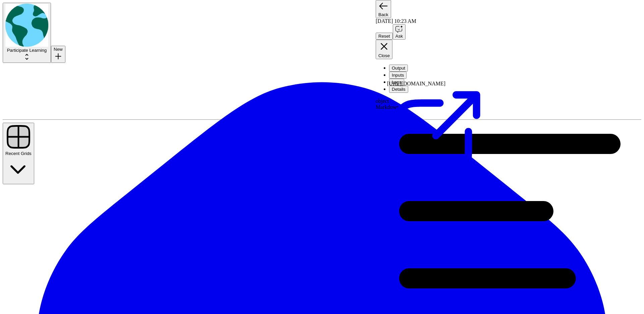 The width and height of the screenshot is (644, 314). What do you see at coordinates (399, 32) in the screenshot?
I see `button: Ask` at bounding box center [399, 32].